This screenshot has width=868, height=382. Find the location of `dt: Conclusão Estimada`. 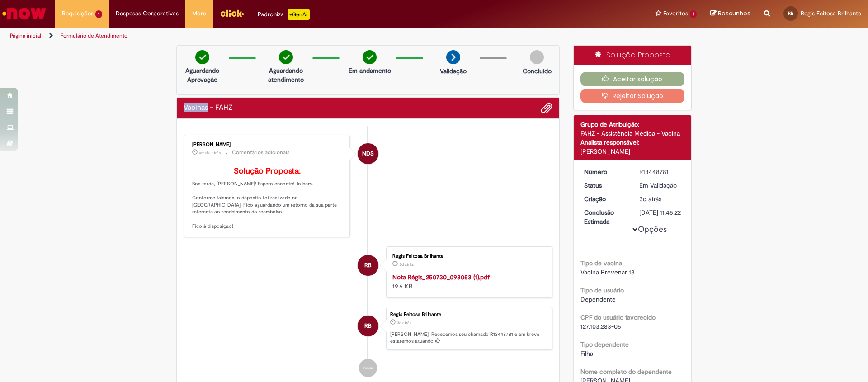

dt: Conclusão Estimada is located at coordinates (605, 217).